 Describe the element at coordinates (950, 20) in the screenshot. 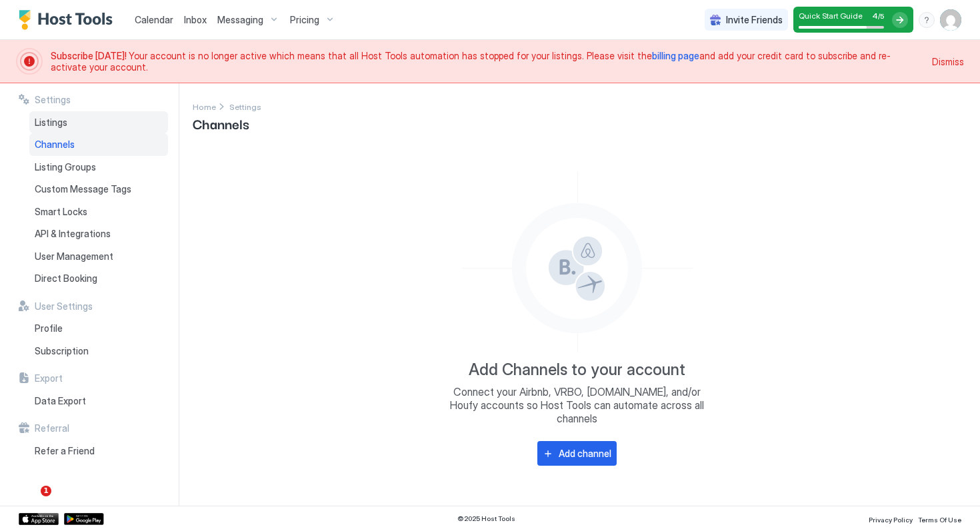

I see `div: User profile` at that location.